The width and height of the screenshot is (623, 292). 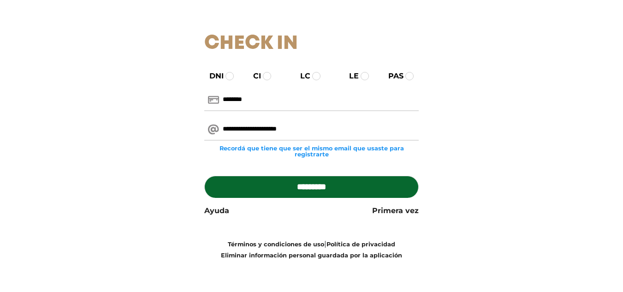 I want to click on label: LC, so click(x=301, y=76).